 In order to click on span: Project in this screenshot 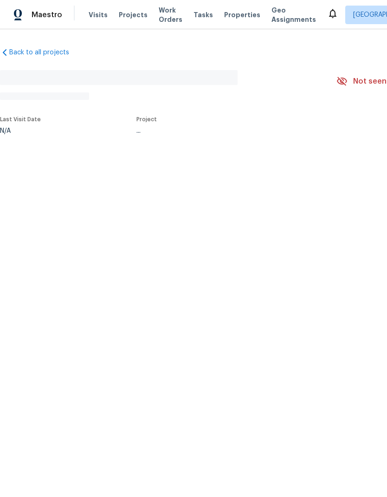, I will do `click(147, 119)`.